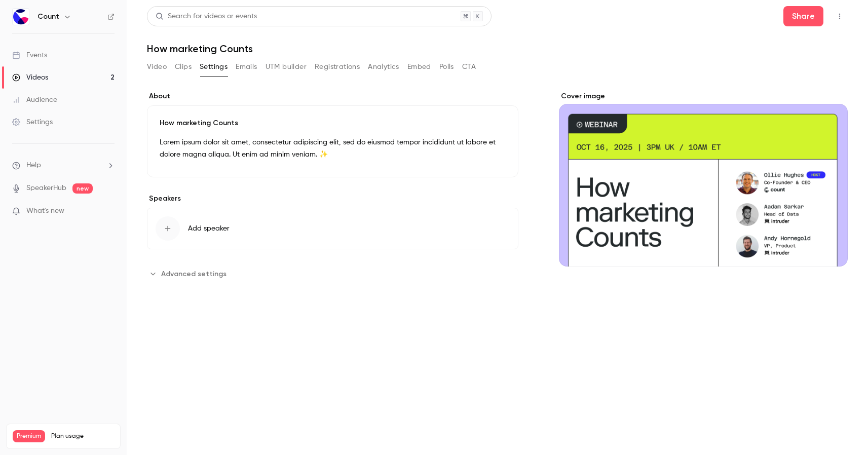  I want to click on span: Help, so click(34, 165).